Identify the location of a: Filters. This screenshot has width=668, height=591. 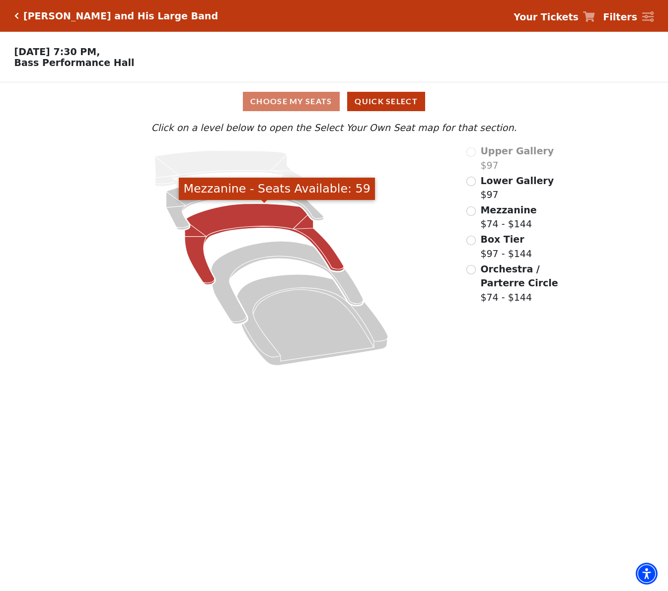
(628, 17).